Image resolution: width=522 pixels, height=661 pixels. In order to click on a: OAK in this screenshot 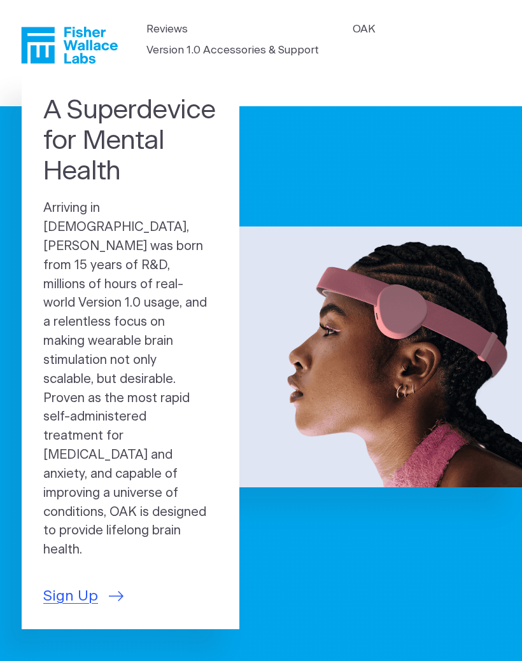, I will do `click(364, 29)`.